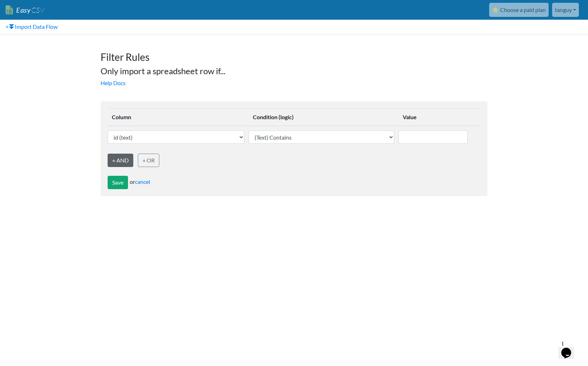 This screenshot has width=588, height=366. What do you see at coordinates (37, 9) in the screenshot?
I see `span: CSV` at bounding box center [37, 9].